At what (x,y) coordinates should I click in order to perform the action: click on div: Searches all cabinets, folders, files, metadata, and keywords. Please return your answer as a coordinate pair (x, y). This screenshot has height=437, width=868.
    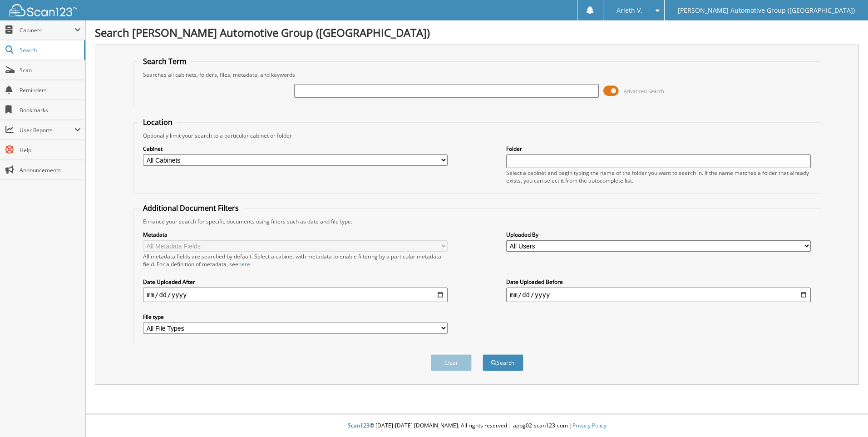
    Looking at the image, I should click on (477, 75).